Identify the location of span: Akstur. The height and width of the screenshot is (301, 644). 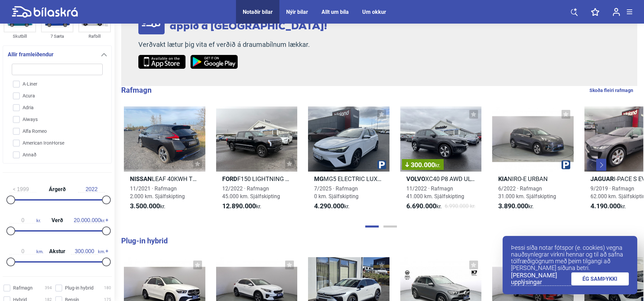
(57, 252).